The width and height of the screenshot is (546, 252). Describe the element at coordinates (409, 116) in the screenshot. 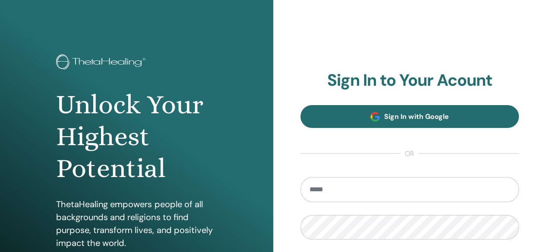

I see `a: Sign In with Google` at that location.